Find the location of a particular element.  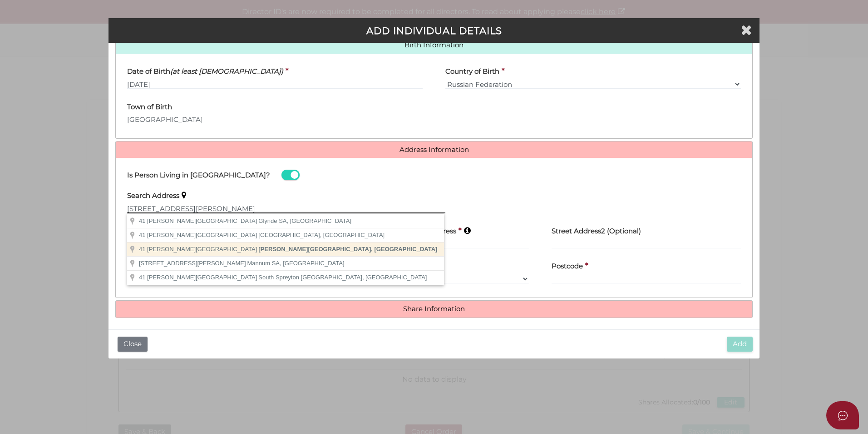

h4: Search Address is located at coordinates (153, 195).